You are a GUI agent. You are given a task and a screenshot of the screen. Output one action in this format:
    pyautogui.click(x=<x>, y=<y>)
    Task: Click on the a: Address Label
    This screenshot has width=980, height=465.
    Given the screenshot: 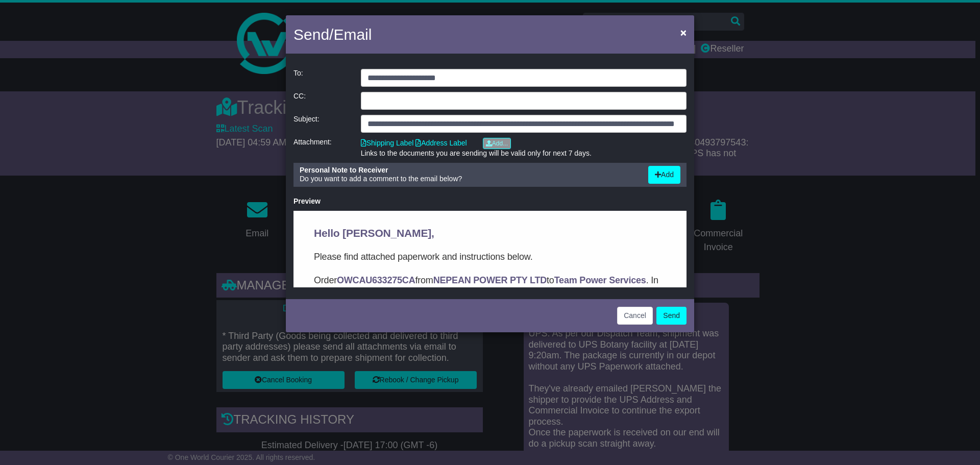 What is the action you would take?
    pyautogui.click(x=441, y=143)
    